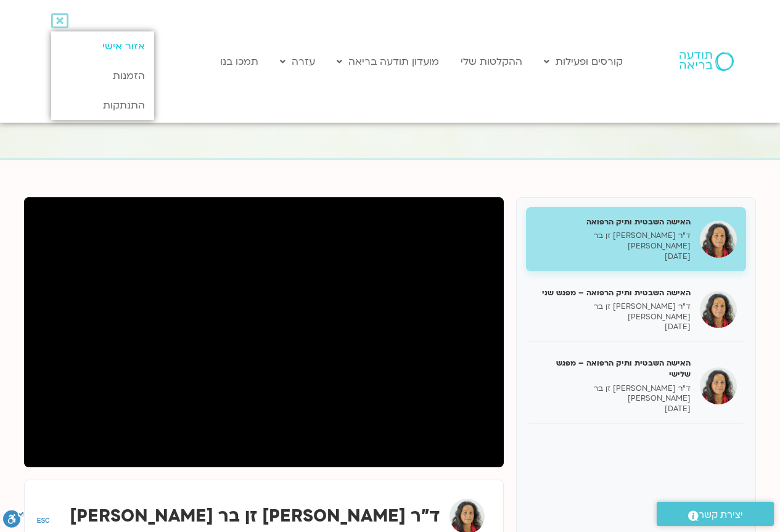 The height and width of the screenshot is (532, 780). What do you see at coordinates (715, 513) in the screenshot?
I see `a: יצירת קשר` at bounding box center [715, 513].